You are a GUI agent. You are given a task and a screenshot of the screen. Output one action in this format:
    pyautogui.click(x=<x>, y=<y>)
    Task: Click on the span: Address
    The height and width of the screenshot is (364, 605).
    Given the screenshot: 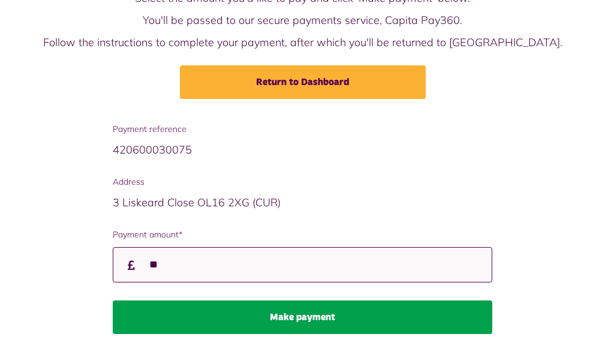 What is the action you would take?
    pyautogui.click(x=302, y=181)
    